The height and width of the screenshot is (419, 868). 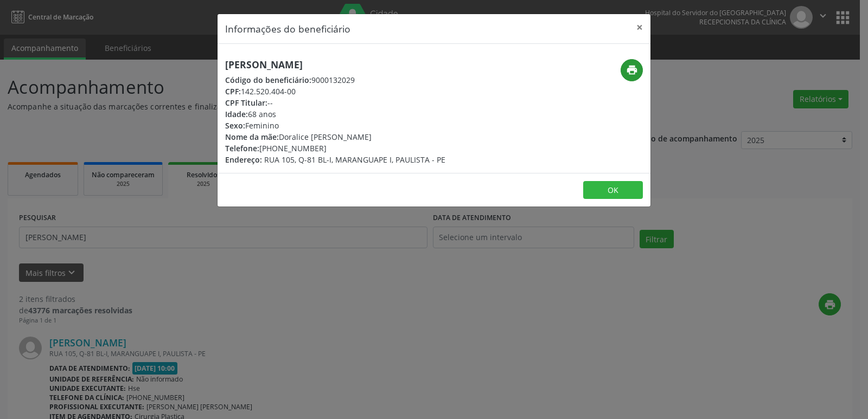 What do you see at coordinates (335, 91) in the screenshot?
I see `div: 142.520.404-00` at bounding box center [335, 91].